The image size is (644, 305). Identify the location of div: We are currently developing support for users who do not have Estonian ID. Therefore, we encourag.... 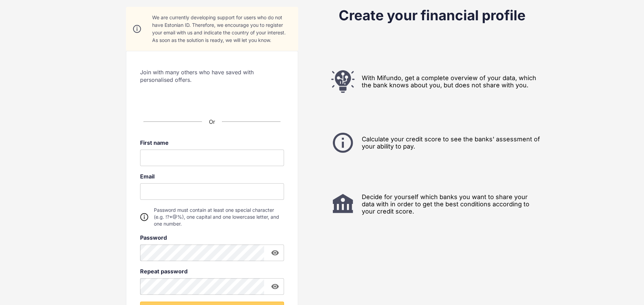
(222, 29).